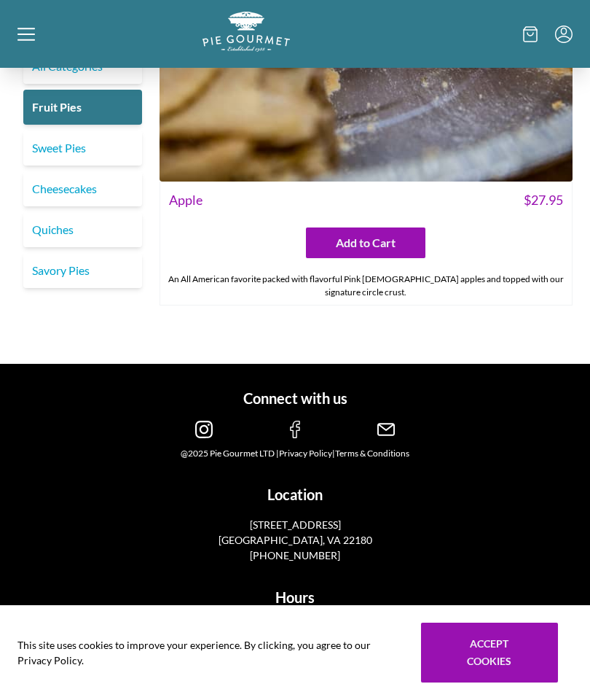 Image resolution: width=590 pixels, height=700 pixels. What do you see at coordinates (295, 454) in the screenshot?
I see `div: @2025 Pie Gourmet LTD | |` at bounding box center [295, 454].